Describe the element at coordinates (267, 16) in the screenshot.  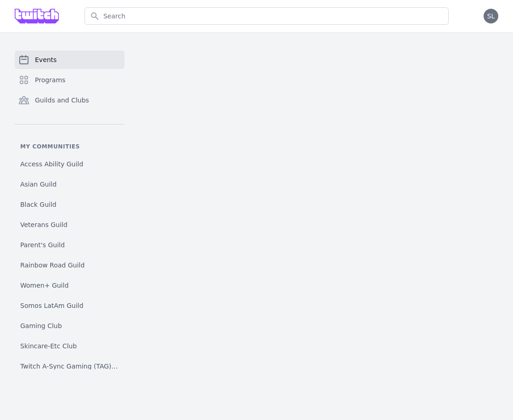
I see `input: Search` at that location.